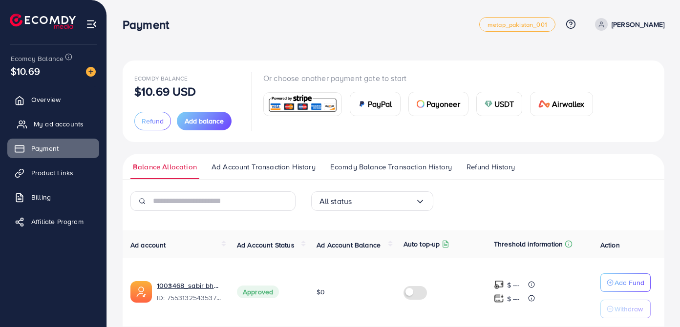 The image size is (680, 327). What do you see at coordinates (568, 104) in the screenshot?
I see `span: Airwallex` at bounding box center [568, 104].